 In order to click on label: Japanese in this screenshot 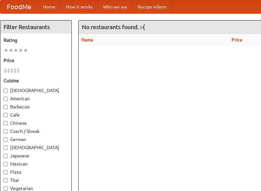, I will do `click(36, 156)`.